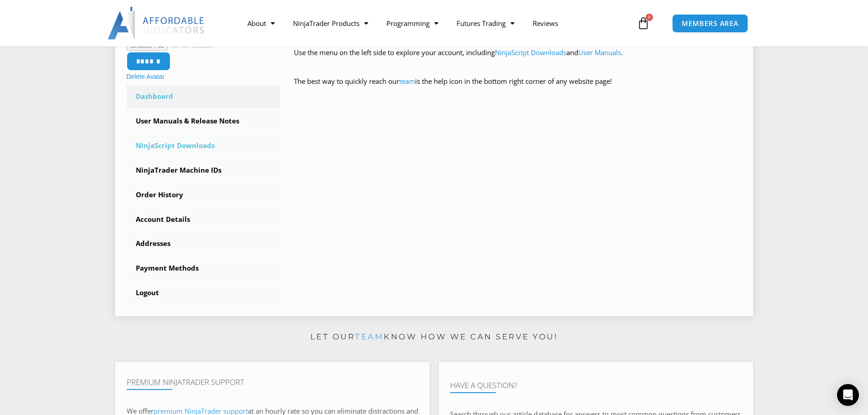 The height and width of the screenshot is (415, 868). I want to click on a: Delete Avatar, so click(146, 77).